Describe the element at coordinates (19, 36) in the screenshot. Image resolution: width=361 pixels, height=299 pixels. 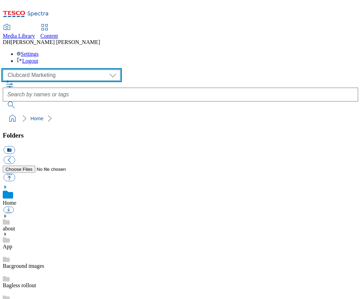
I see `span: Media Library` at that location.